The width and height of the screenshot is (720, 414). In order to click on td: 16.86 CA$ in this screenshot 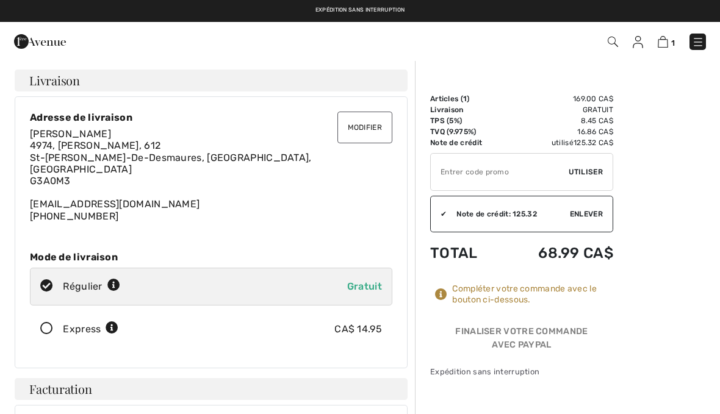, I will do `click(559, 132)`.